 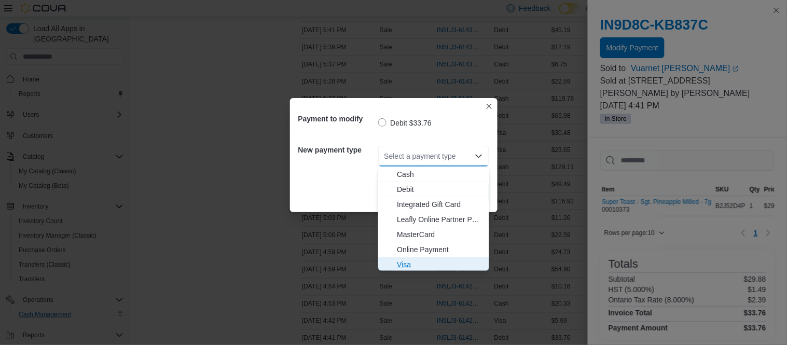 What do you see at coordinates (440, 234) in the screenshot?
I see `span: MasterCard` at bounding box center [440, 234].